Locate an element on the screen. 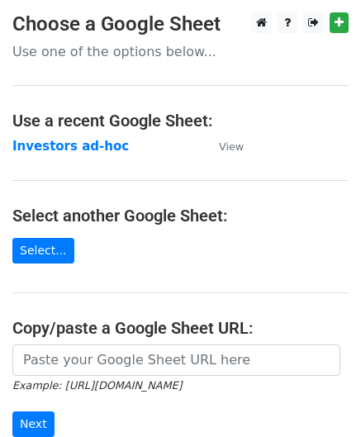 This screenshot has width=361, height=437. small: View is located at coordinates (232, 146).